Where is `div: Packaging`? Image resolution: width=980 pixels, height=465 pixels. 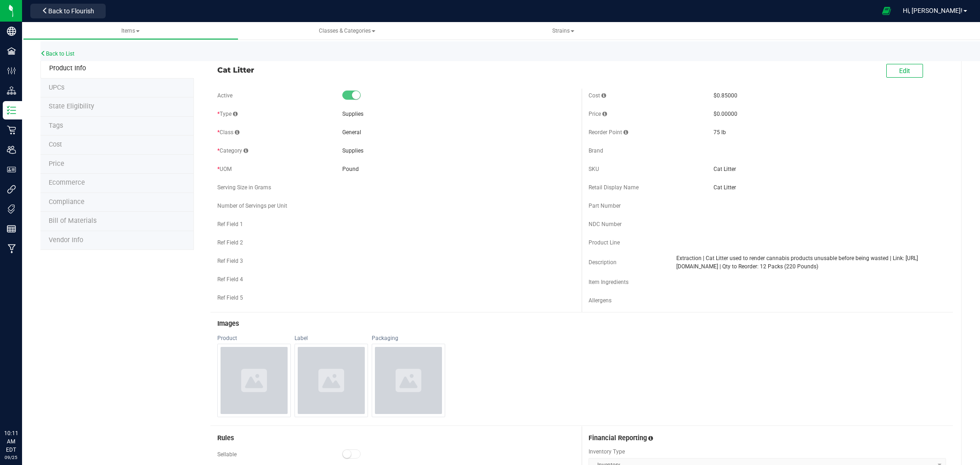
div: Packaging is located at coordinates (408, 338).